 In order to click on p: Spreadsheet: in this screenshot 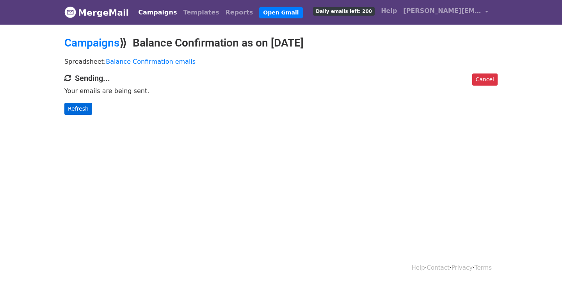, I will do `click(281, 61)`.